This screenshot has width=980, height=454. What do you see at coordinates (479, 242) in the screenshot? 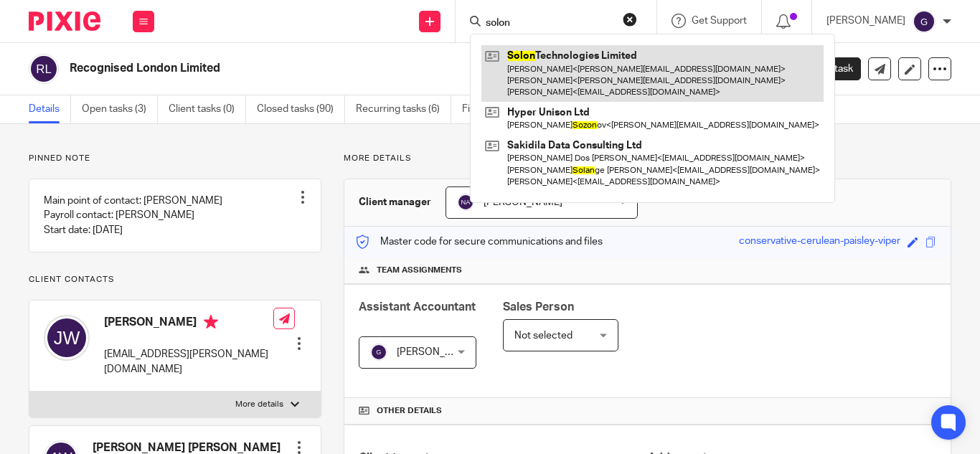
I see `p: Master code for secure communications and files` at bounding box center [479, 242].